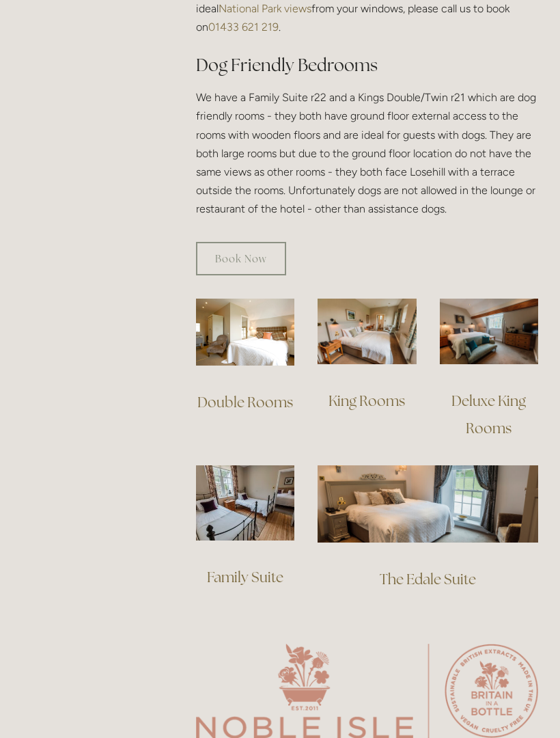 The image size is (560, 738). I want to click on a: The Edale Suite, Losehill Hotel, so click(428, 504).